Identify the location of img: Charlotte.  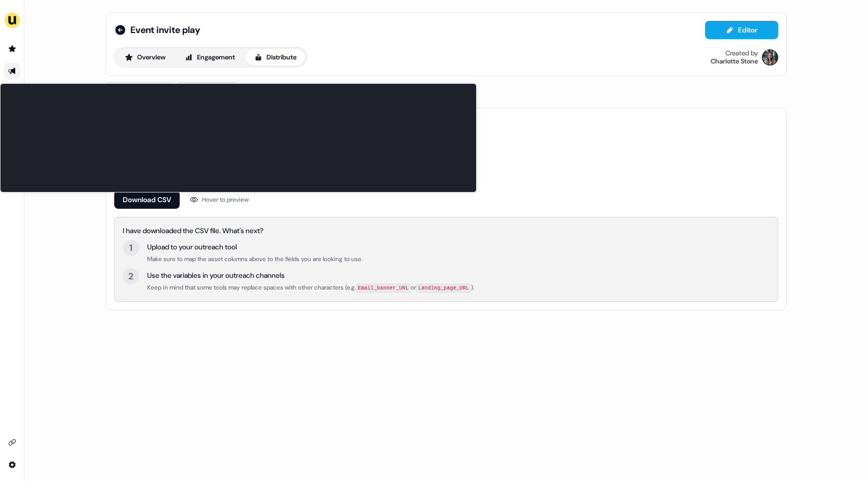
(771, 57).